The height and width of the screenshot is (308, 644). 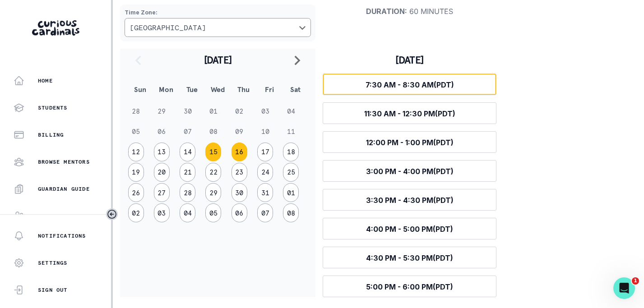 I want to click on button: 23, so click(x=239, y=173).